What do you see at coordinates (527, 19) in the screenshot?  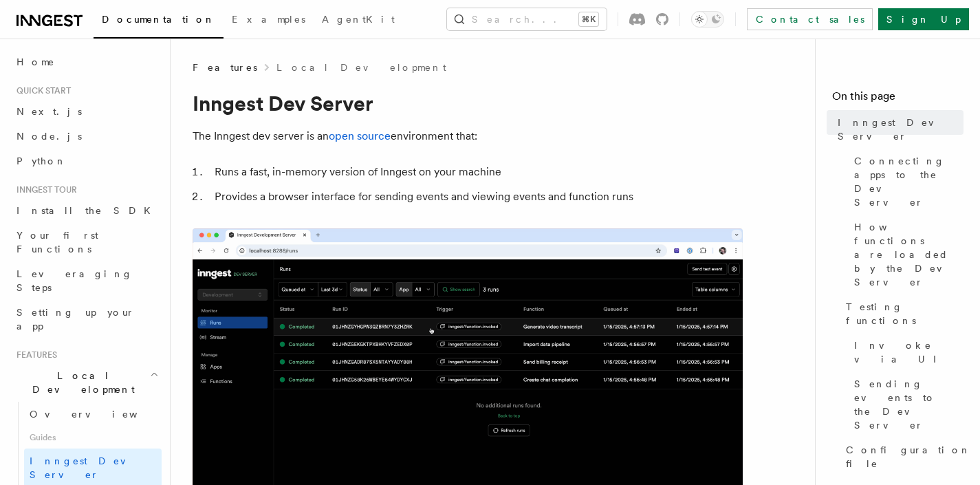 I see `button: Search...⌘K` at bounding box center [527, 19].